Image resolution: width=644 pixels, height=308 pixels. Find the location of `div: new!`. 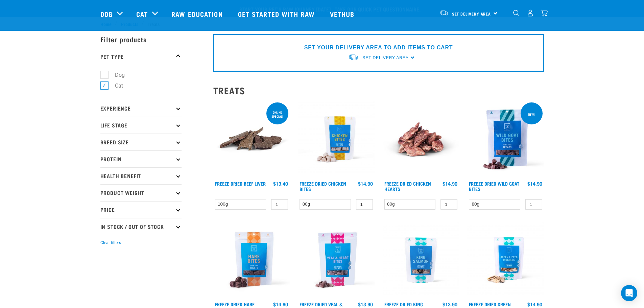

div: new! is located at coordinates (531, 114).